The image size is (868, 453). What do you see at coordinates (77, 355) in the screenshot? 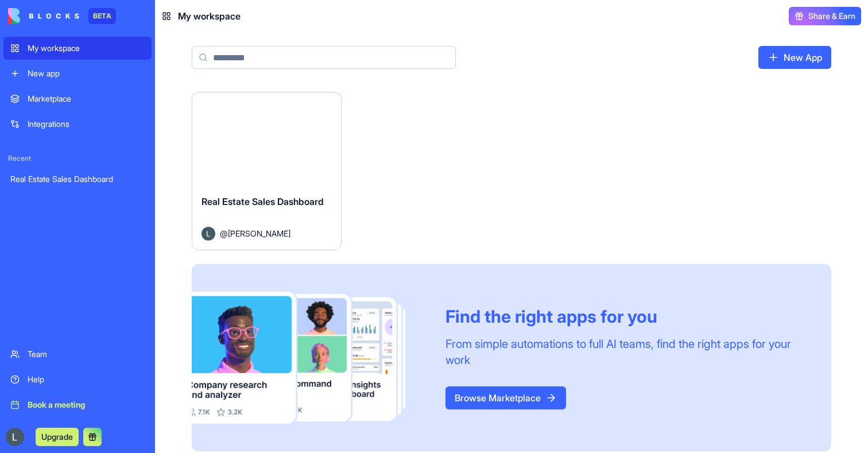
I see `a: Team` at bounding box center [77, 355].